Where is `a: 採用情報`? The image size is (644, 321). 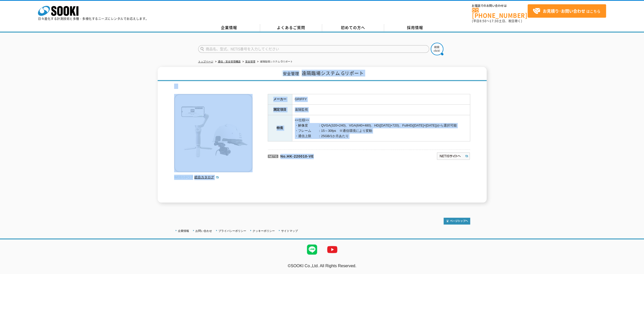 a: 採用情報 is located at coordinates (415, 28).